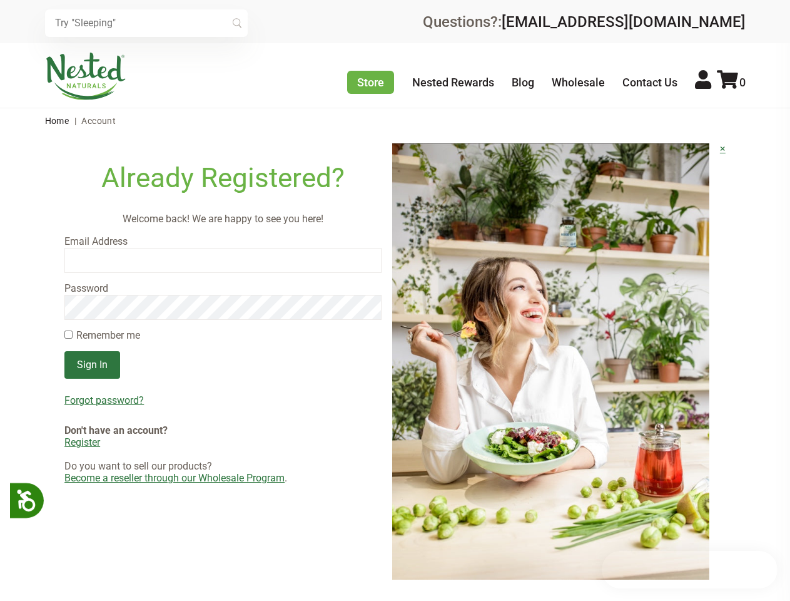  What do you see at coordinates (57, 121) in the screenshot?
I see `a: Home` at bounding box center [57, 121].